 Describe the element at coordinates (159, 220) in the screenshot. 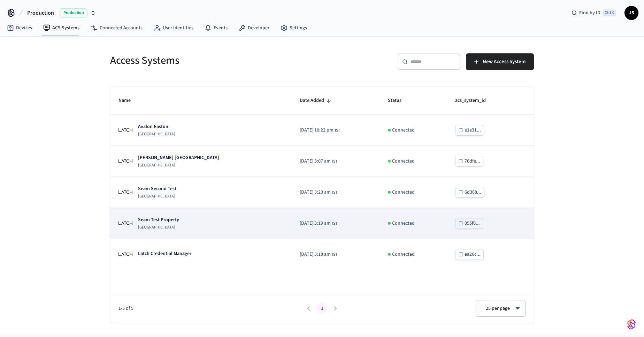

I see `p: Seam Test Property` at that location.